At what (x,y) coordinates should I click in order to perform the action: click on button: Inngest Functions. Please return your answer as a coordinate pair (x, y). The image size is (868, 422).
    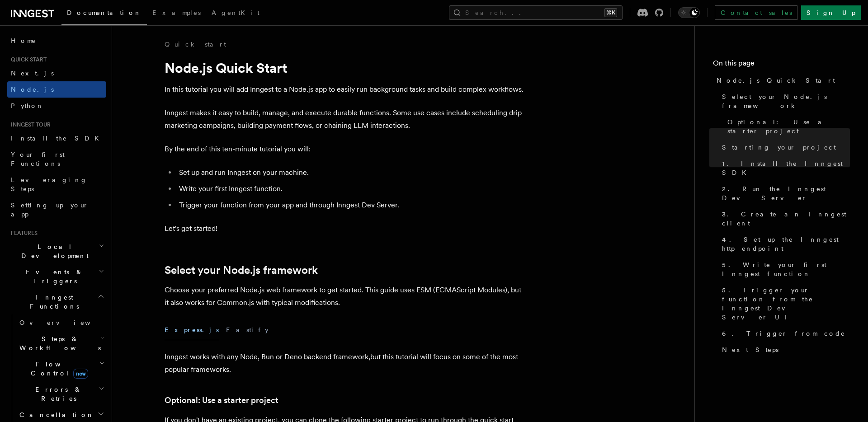
    Looking at the image, I should click on (57, 302).